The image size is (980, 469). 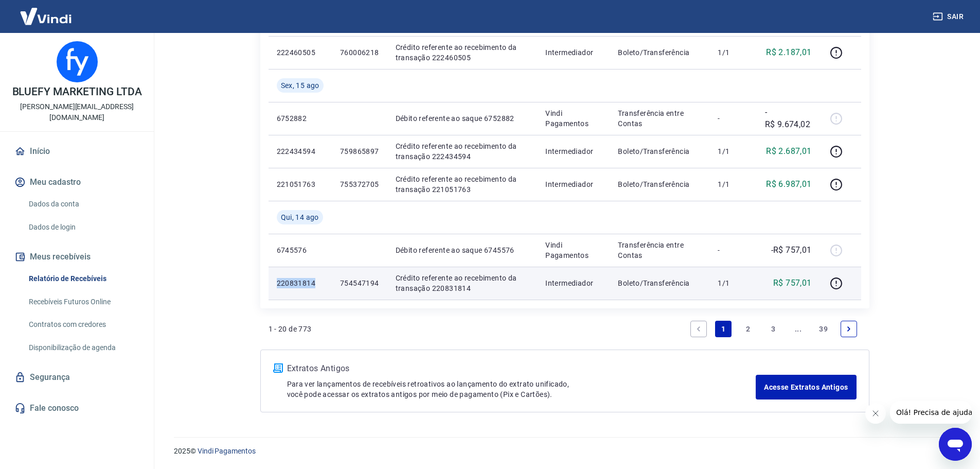 I want to click on a: Vindi Pagamentos, so click(x=226, y=451).